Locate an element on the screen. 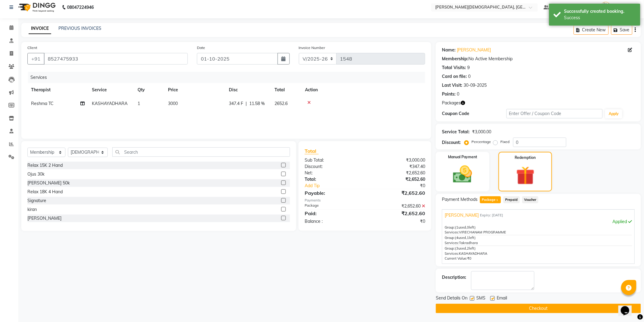  span: 2652.6 is located at coordinates (281, 103).